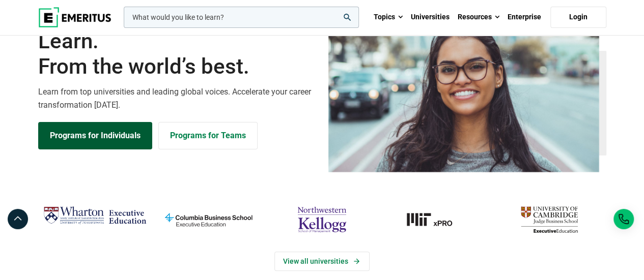  I want to click on a: cambridge-judge-business-school, so click(549, 219).